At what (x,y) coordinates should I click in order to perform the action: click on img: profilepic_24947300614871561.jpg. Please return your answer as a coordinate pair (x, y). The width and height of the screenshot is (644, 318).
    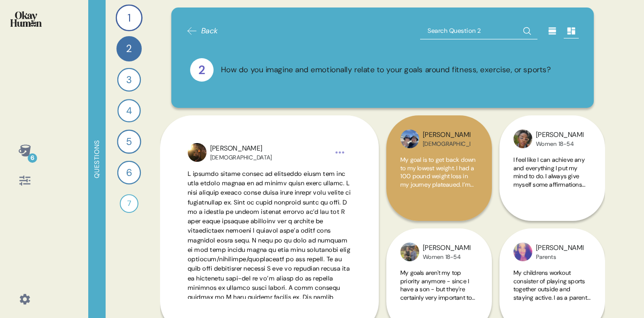
    Looking at the image, I should click on (523, 138).